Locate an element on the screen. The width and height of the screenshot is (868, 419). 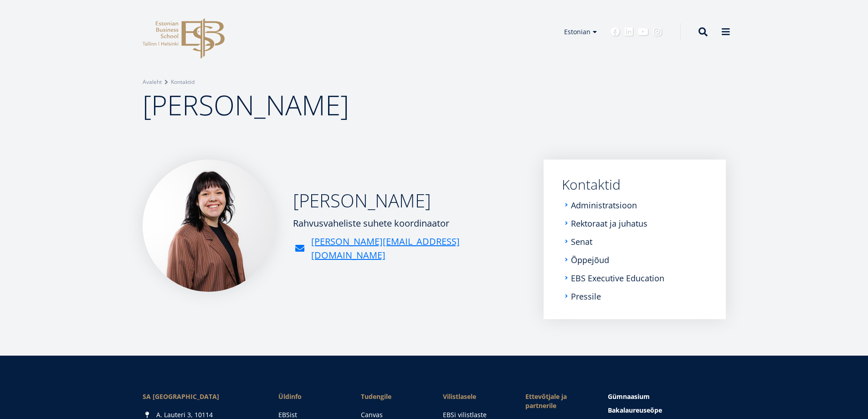
a: Rektoraat ja juhatus is located at coordinates (609, 224).